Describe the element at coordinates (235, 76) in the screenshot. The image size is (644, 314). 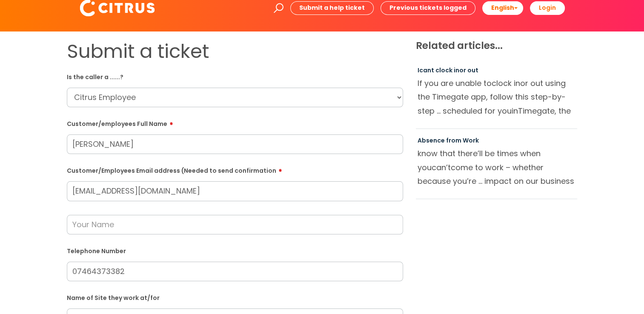
I see `label: Is the caller a ......?` at that location.